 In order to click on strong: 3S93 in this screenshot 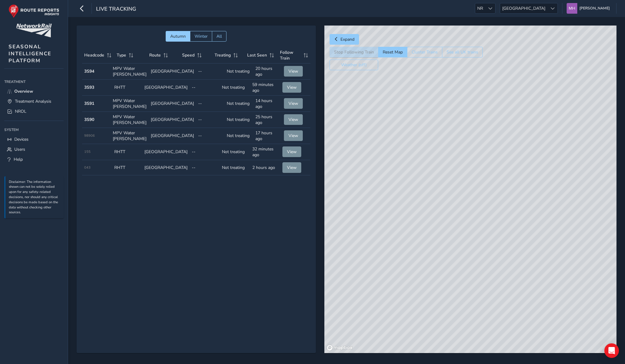, I will do `click(89, 87)`.